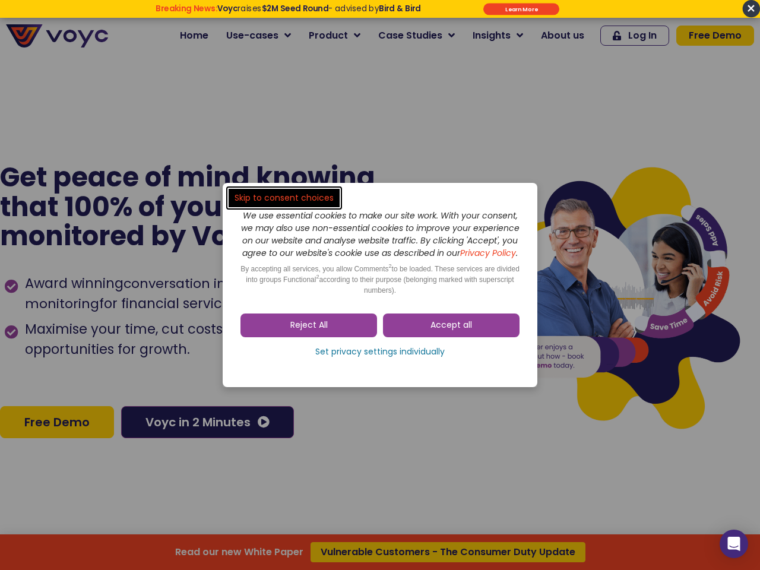 This screenshot has height=570, width=760. What do you see at coordinates (380, 352) in the screenshot?
I see `span: Set privacy settings individually` at bounding box center [380, 352].